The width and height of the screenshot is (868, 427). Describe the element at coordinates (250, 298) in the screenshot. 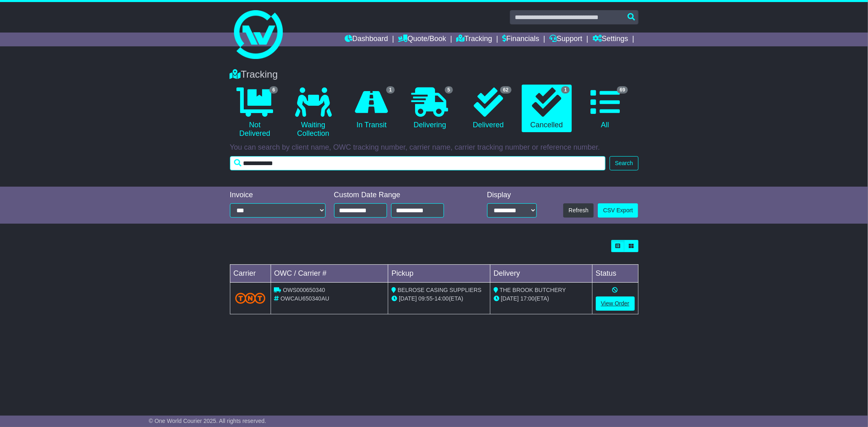

I see `img: TNT_Domestic.png` at that location.